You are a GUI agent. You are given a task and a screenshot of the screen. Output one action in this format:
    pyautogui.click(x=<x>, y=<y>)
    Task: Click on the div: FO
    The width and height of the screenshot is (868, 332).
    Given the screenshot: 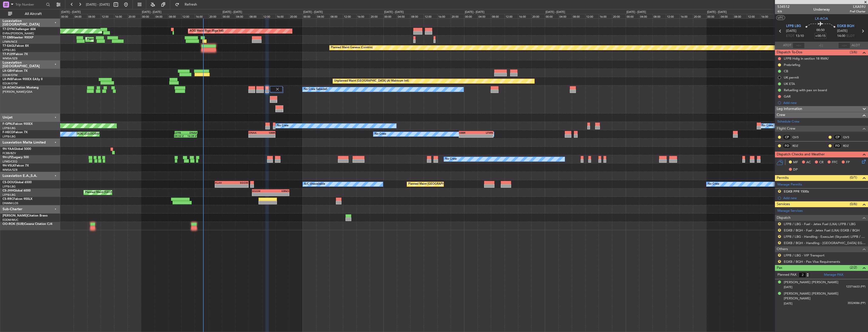 What is the action you would take?
    pyautogui.click(x=837, y=146)
    